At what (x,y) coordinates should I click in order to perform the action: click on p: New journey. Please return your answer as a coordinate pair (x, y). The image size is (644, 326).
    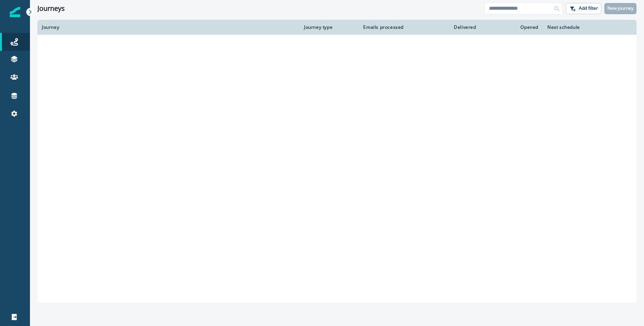
    Looking at the image, I should click on (620, 8).